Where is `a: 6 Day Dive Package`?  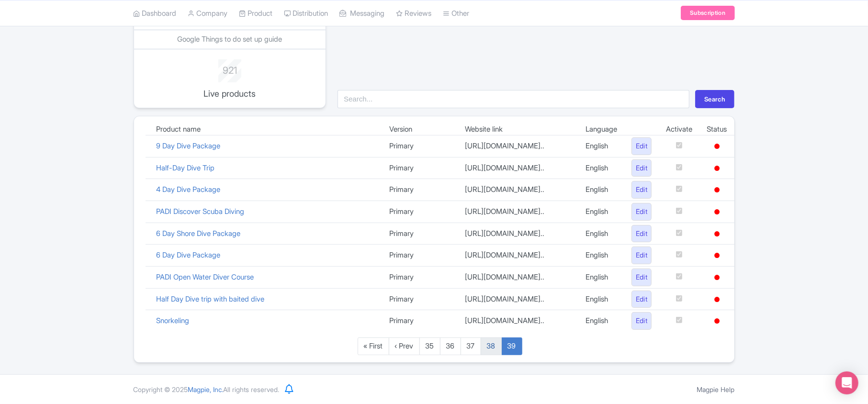 a: 6 Day Dive Package is located at coordinates (189, 255).